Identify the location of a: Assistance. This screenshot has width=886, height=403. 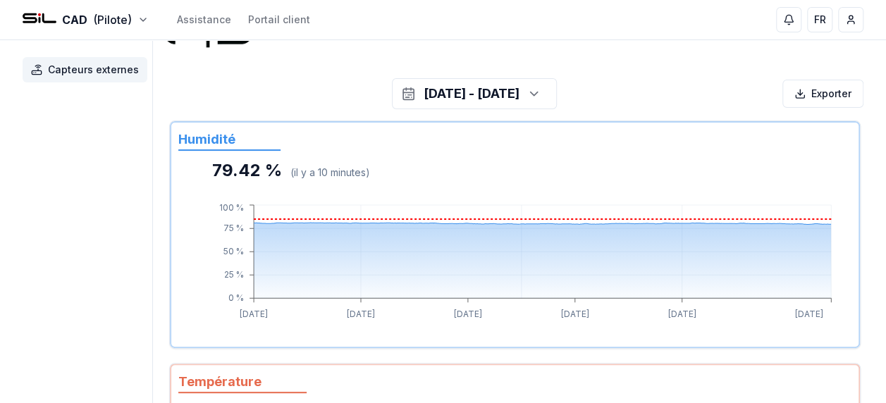
(204, 20).